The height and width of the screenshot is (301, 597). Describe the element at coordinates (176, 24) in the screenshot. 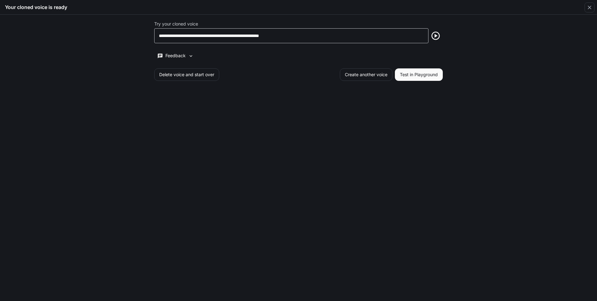

I see `p: Try your cloned voice` at that location.